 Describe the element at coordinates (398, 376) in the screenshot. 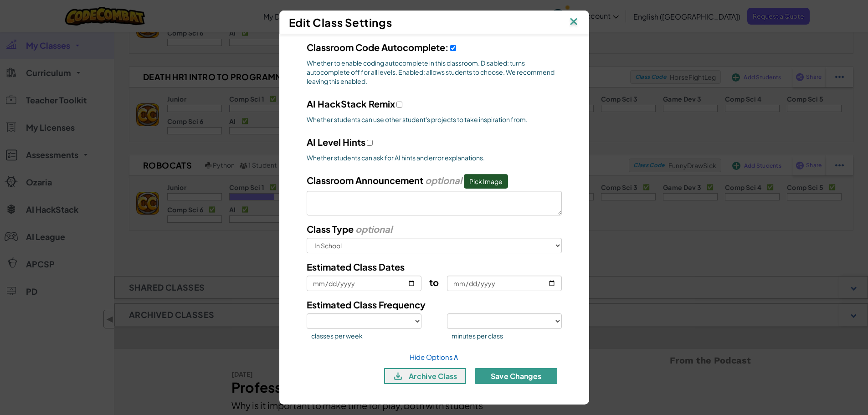

I see `img: IconArchive.svg` at that location.